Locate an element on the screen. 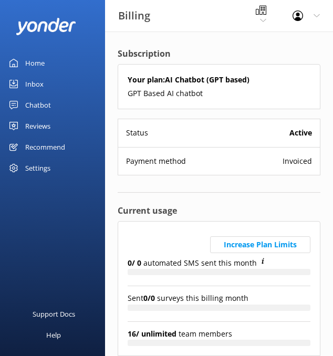 The height and width of the screenshot is (356, 333). div: Support Docs is located at coordinates (54, 314).